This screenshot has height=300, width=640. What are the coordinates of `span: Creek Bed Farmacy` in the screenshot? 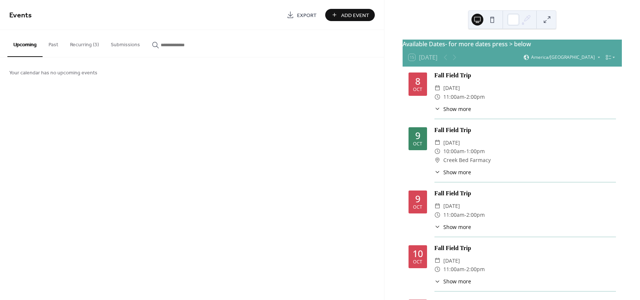 It's located at (467, 160).